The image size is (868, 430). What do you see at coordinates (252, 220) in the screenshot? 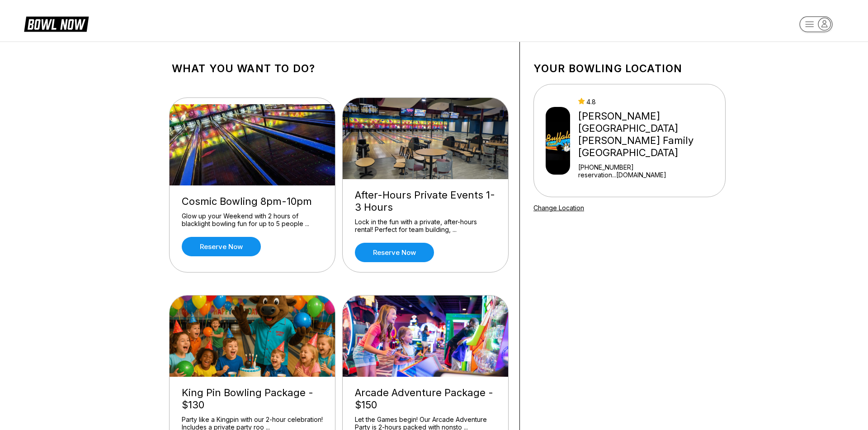
I see `div: Glow up your Weekend with 2 hours of blacklight bowling fun for up to 5 people ...` at bounding box center [252, 220].